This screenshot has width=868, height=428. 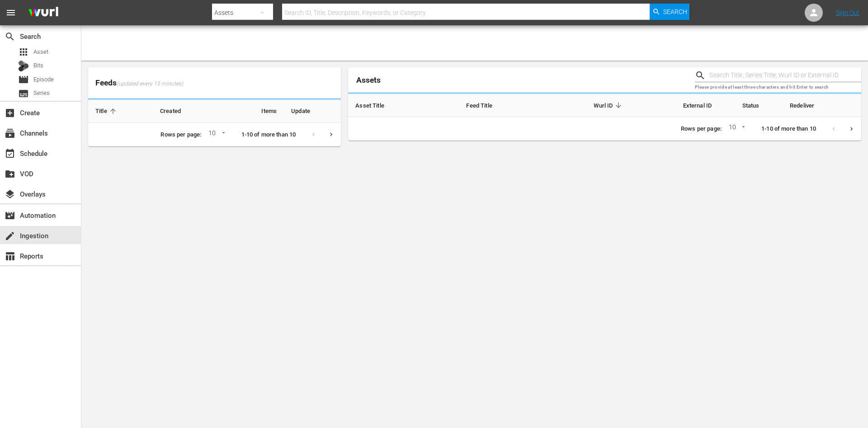 I want to click on th: Items, so click(x=259, y=111).